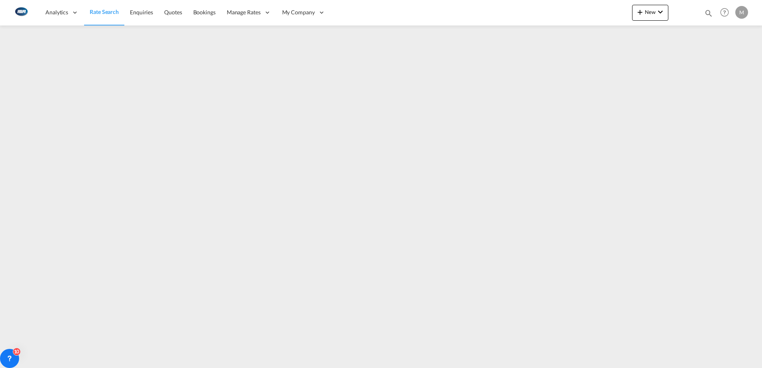  What do you see at coordinates (709, 15) in the screenshot?
I see `div: icon-magnify` at bounding box center [709, 15].